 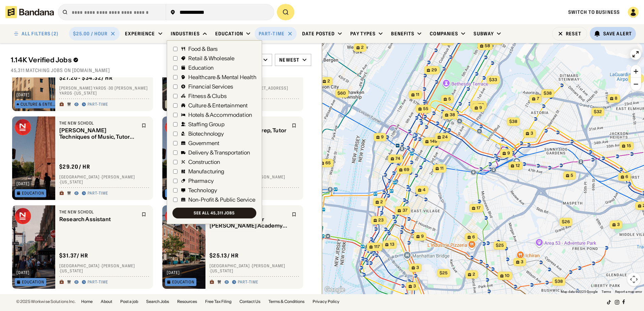 I want to click on button: Map camera controls, so click(x=634, y=279).